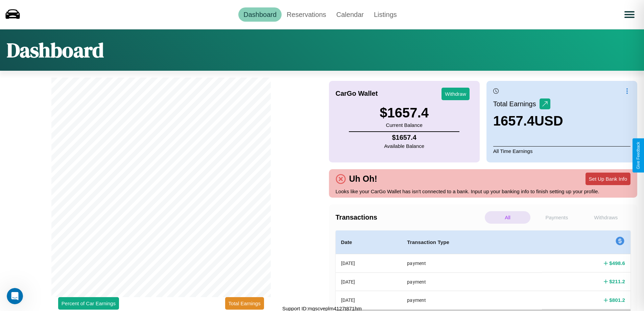 Image resolution: width=644 pixels, height=311 pixels. Describe the element at coordinates (630, 14) in the screenshot. I see `button: Open menu` at that location.